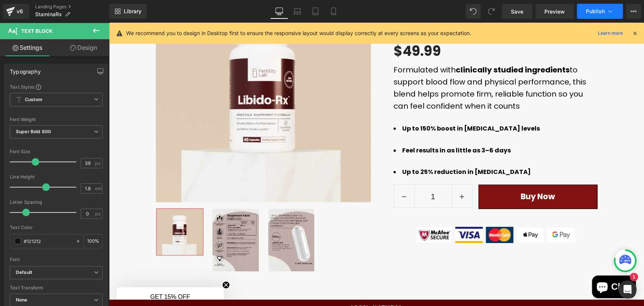 The width and height of the screenshot is (644, 306). I want to click on span: clinically studied ingredients, so click(404, 47).